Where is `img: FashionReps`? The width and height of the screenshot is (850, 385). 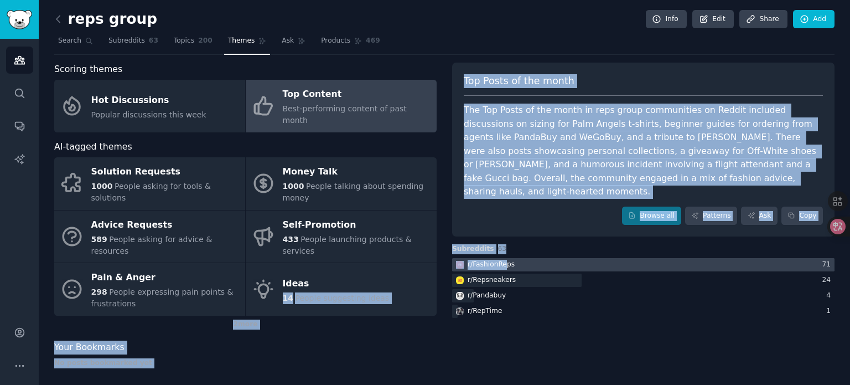 img: FashionReps is located at coordinates (460, 264).